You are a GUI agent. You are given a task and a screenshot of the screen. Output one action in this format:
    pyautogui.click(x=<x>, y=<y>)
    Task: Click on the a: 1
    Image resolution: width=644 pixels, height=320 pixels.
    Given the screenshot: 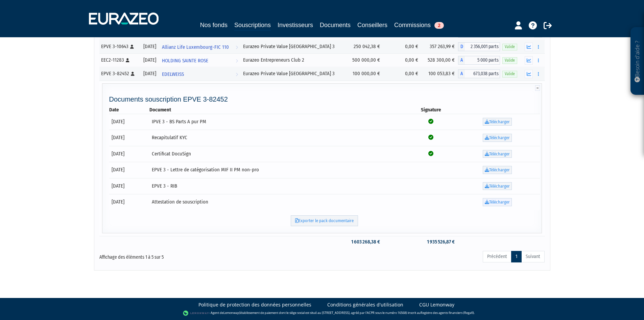 What is the action you would take?
    pyautogui.click(x=517, y=257)
    